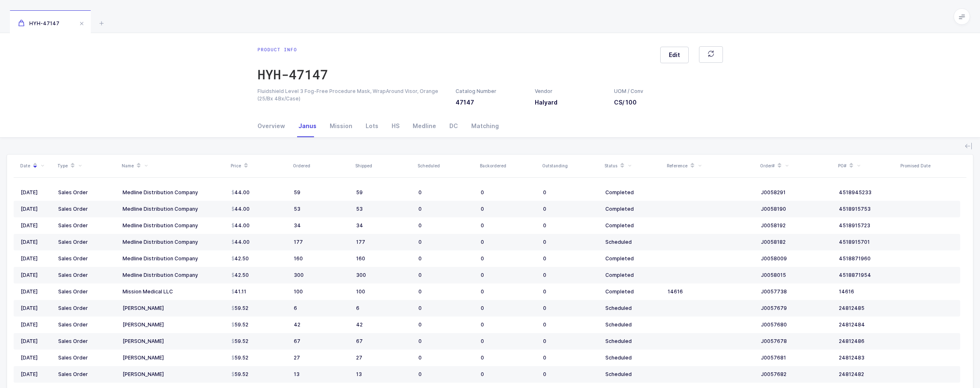 The height and width of the screenshot is (388, 980). I want to click on div: Overview, so click(275, 126).